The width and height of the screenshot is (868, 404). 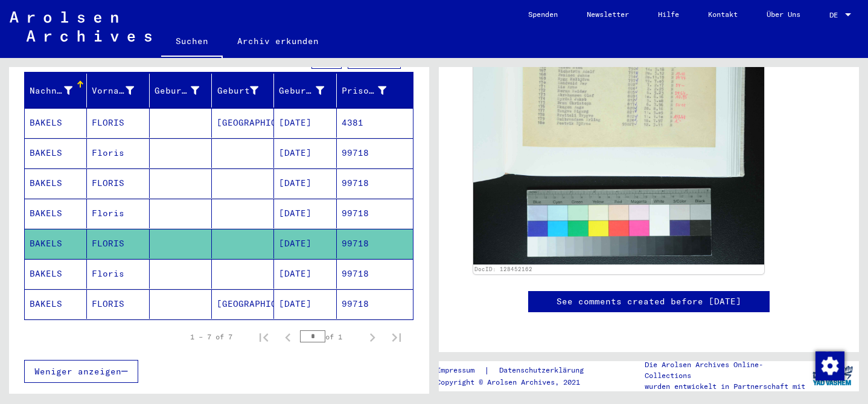 What do you see at coordinates (543, 370) in the screenshot?
I see `a: Datenschutzerklärung` at bounding box center [543, 370].